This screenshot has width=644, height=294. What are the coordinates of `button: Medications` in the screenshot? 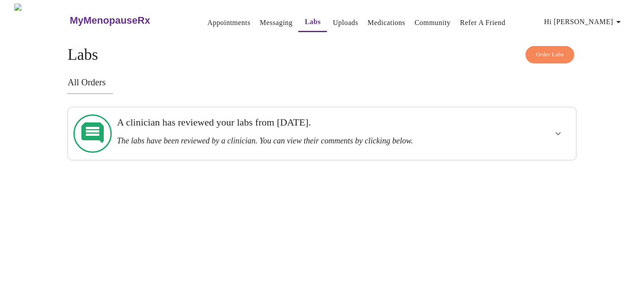 It's located at (386, 23).